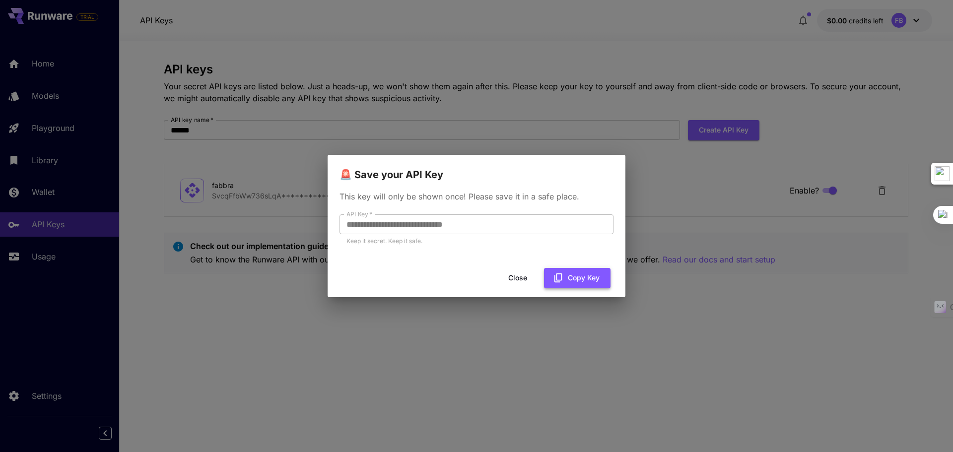 This screenshot has height=452, width=953. I want to click on h2: 🚨 Save your API Key, so click(477, 169).